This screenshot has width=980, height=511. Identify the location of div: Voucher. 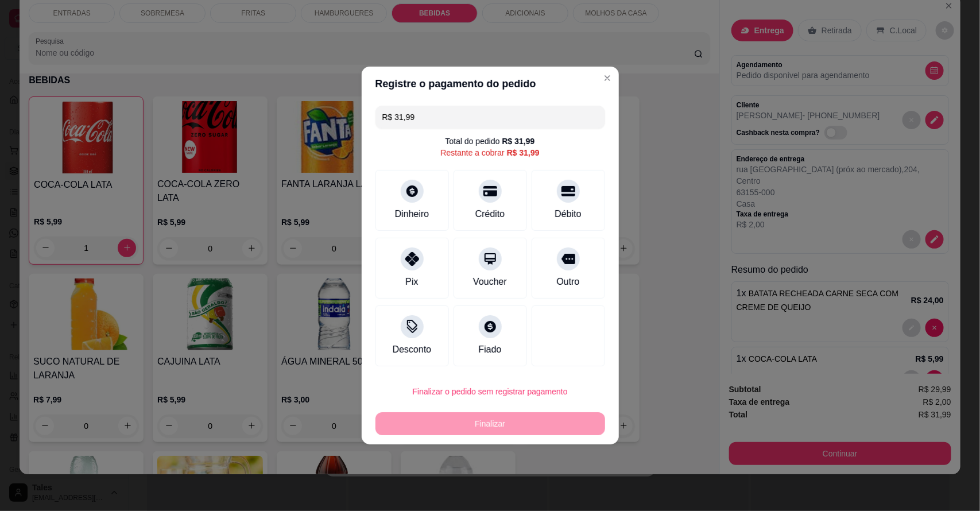
(490, 282).